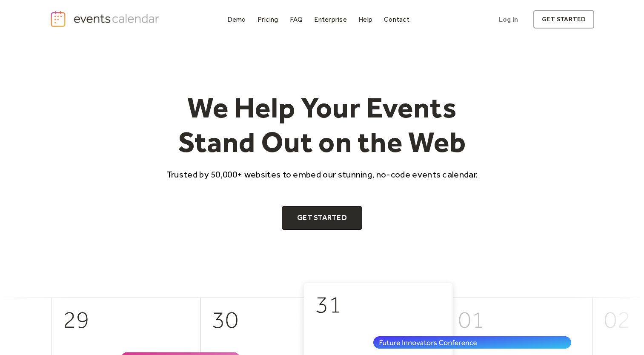  I want to click on a: Demo, so click(237, 19).